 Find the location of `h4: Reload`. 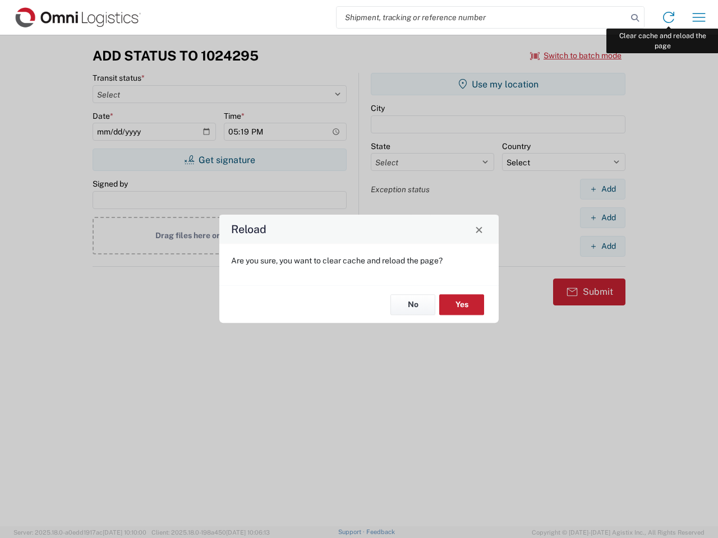

h4: Reload is located at coordinates (248, 229).